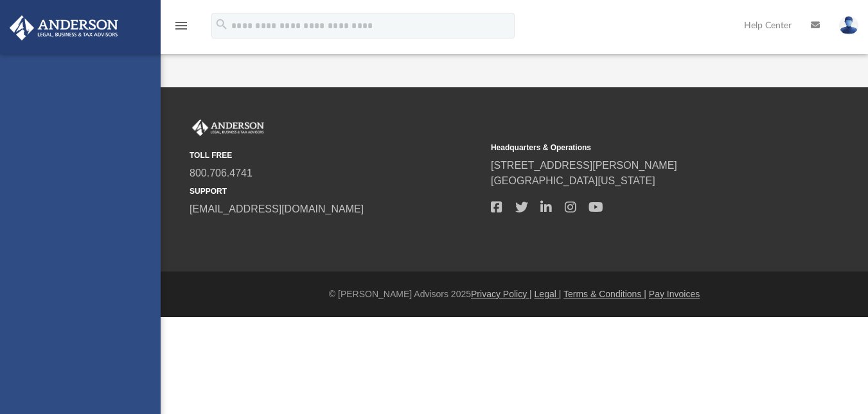 This screenshot has width=868, height=414. What do you see at coordinates (221, 173) in the screenshot?
I see `a: 800.706.4741` at bounding box center [221, 173].